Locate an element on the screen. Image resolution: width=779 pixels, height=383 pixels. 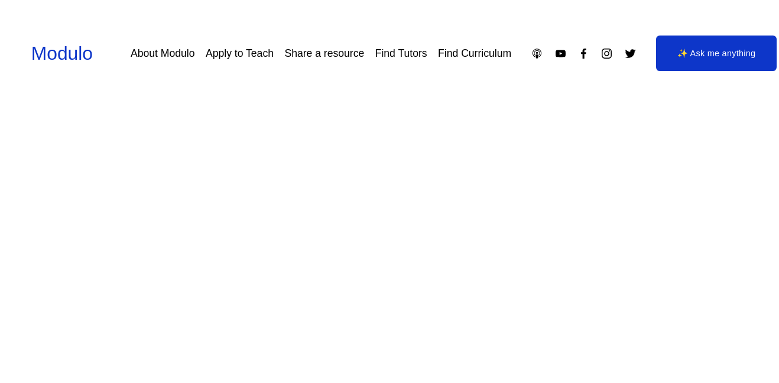
a: YouTube is located at coordinates (561, 53).